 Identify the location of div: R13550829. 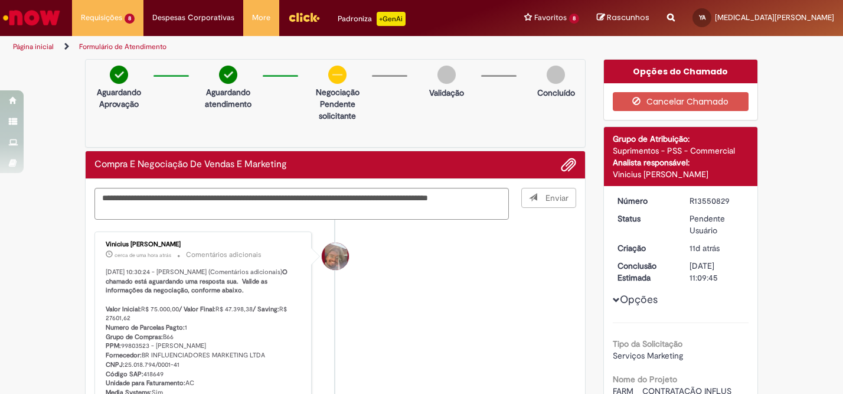
(717, 201).